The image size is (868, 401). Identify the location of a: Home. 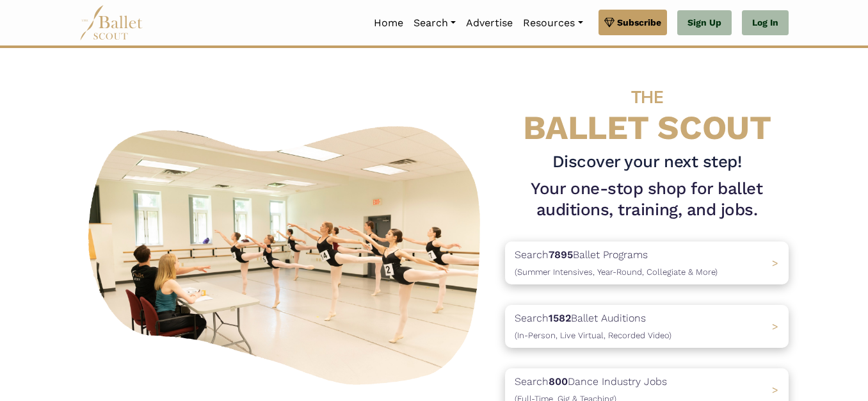
(389, 23).